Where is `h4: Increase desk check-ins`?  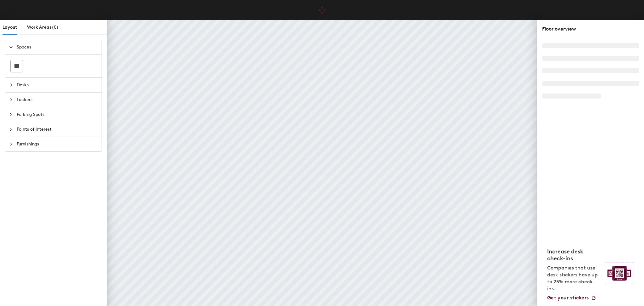 h4: Increase desk check-ins is located at coordinates (574, 255).